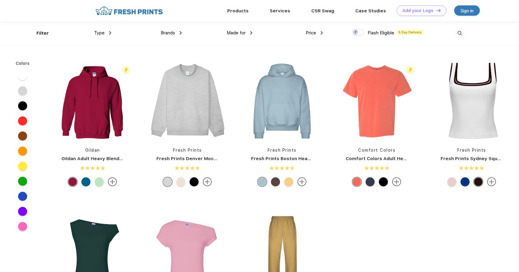  Describe the element at coordinates (99, 33) in the screenshot. I see `span: Type` at that location.